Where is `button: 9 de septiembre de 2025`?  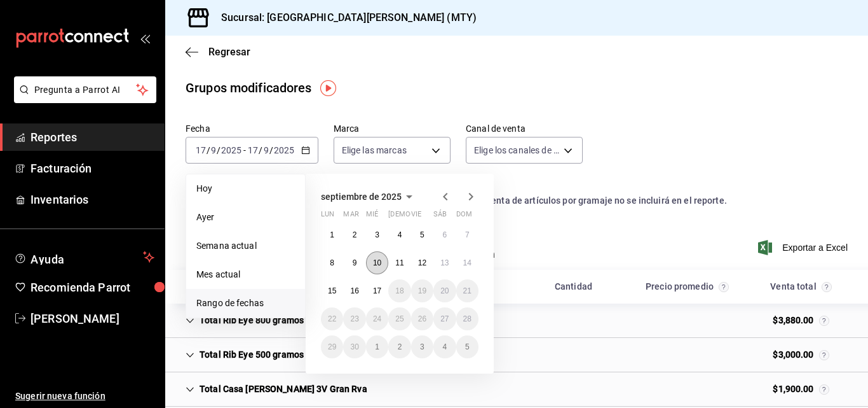 button: 9 de septiembre de 2025 is located at coordinates (354, 263).